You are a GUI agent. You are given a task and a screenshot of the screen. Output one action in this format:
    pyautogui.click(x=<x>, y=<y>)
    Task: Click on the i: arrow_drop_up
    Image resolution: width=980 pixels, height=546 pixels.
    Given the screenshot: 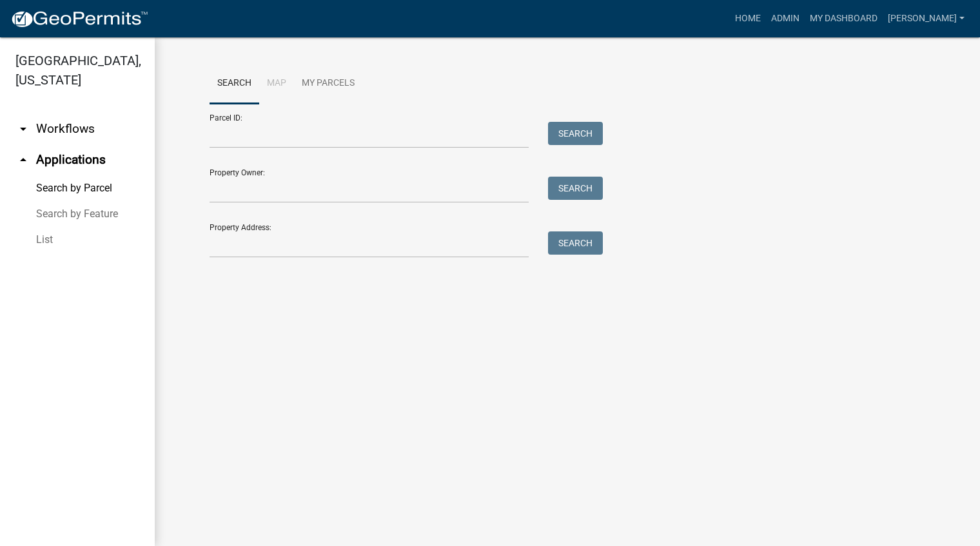 What is the action you would take?
    pyautogui.click(x=23, y=160)
    